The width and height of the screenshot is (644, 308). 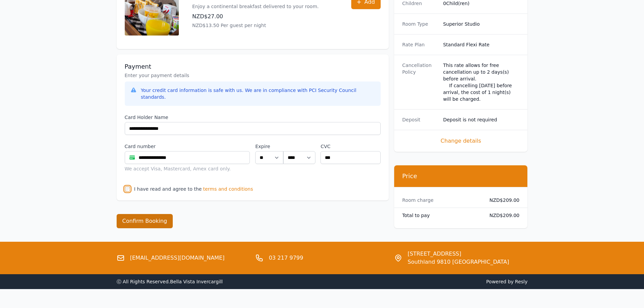 I want to click on dt: Deposit, so click(x=420, y=120).